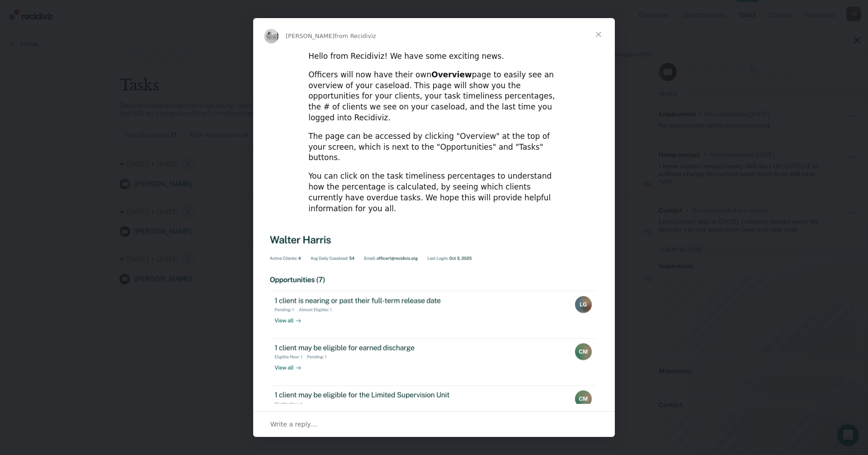 This screenshot has width=868, height=455. What do you see at coordinates (434, 423) in the screenshot?
I see `div: Open conversation and reply` at bounding box center [434, 423].